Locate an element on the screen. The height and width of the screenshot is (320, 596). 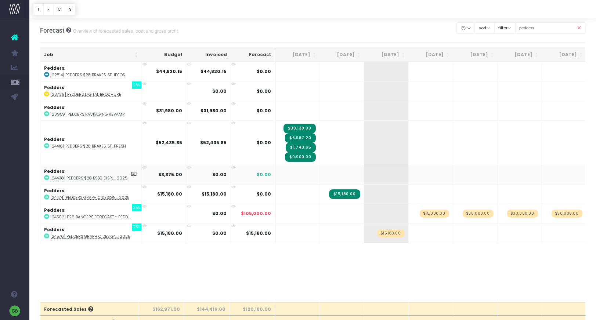
img: images/default_profile_image.png is located at coordinates (15, 311).